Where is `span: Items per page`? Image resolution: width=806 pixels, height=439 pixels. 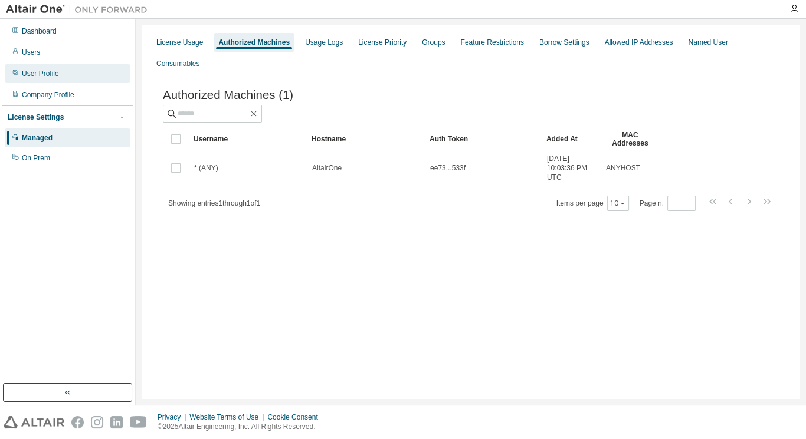 span: Items per page is located at coordinates (592, 203).